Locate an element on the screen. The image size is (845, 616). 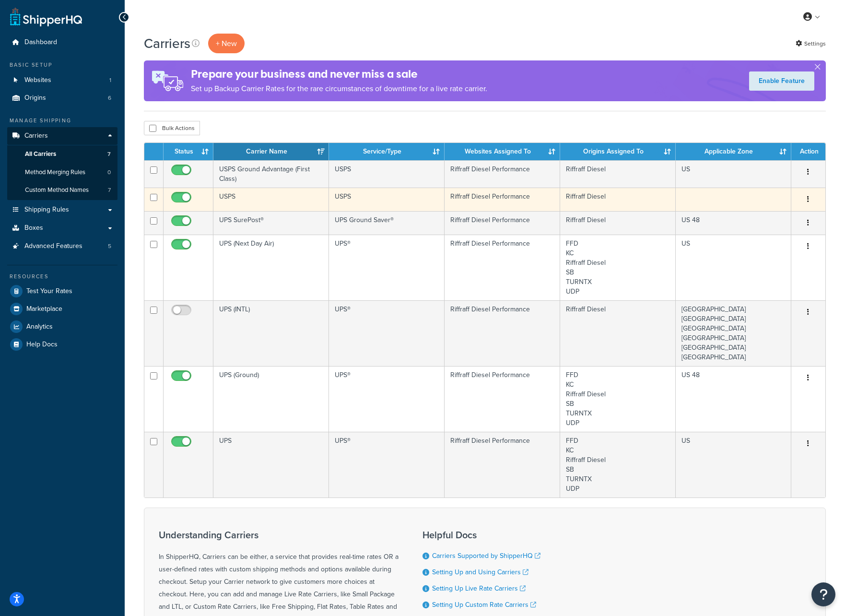
th: Status: activate to sort column ascending is located at coordinates (188, 152).